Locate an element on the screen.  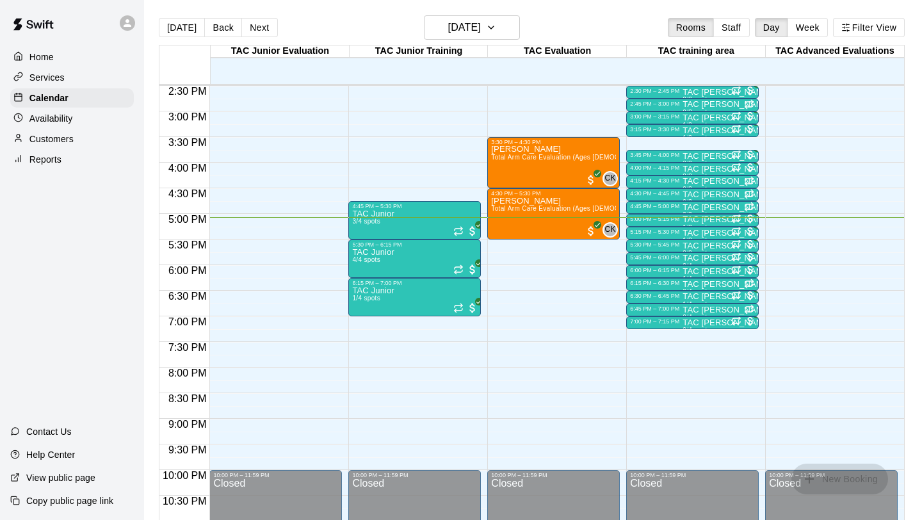
span: 3/4 spots filled is located at coordinates (366, 221).